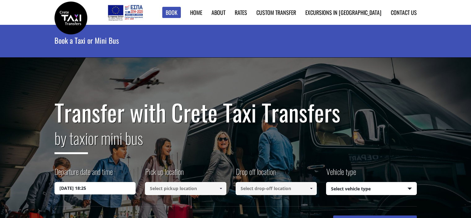 The height and width of the screenshot is (218, 471). What do you see at coordinates (172, 12) in the screenshot?
I see `a: Book` at bounding box center [172, 12].